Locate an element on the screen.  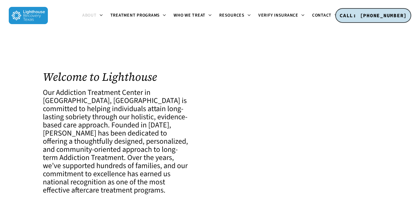
a: Treatment Programs is located at coordinates (138, 16).